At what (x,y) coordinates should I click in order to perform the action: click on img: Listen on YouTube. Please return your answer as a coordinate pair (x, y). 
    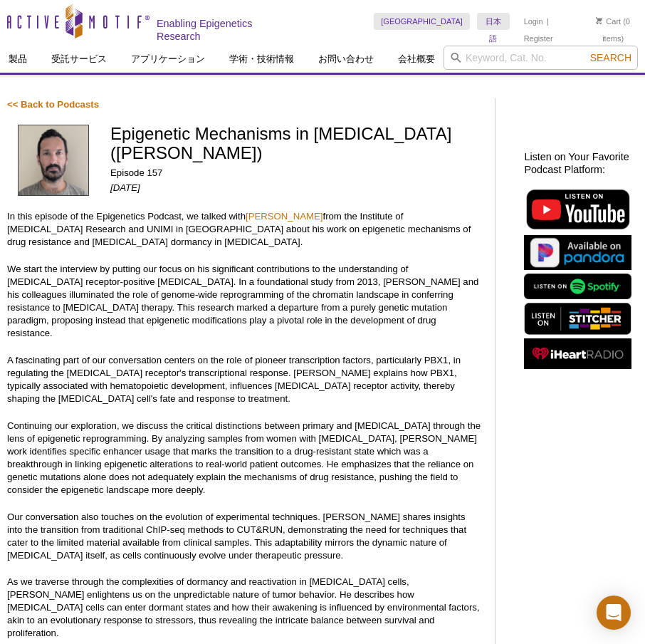
    Looking at the image, I should click on (577, 208).